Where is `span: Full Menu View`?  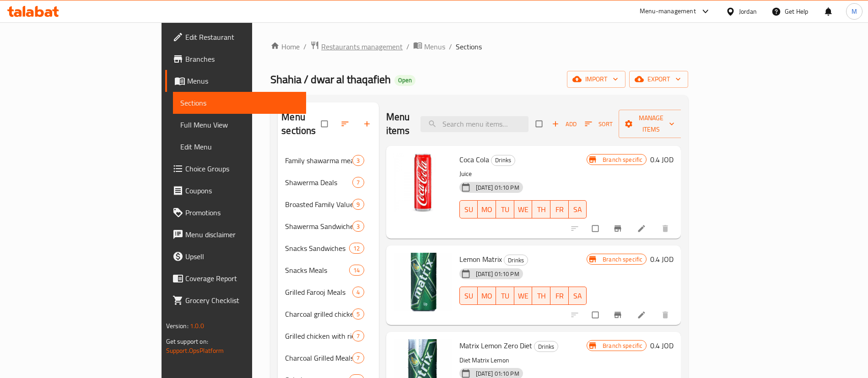
span: Full Menu View is located at coordinates (240, 125).